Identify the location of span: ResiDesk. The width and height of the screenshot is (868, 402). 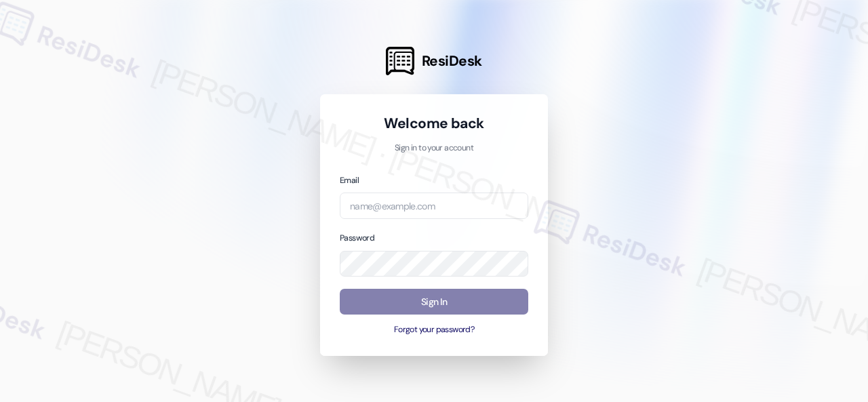
(452, 61).